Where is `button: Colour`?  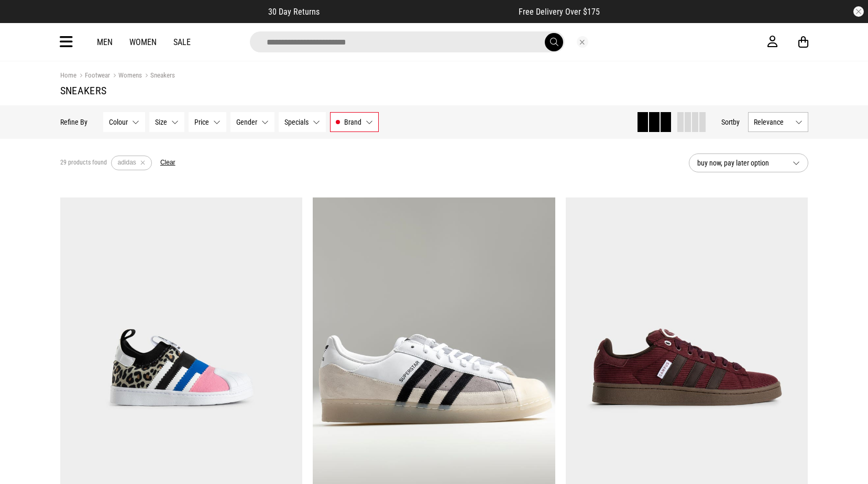 button: Colour is located at coordinates (124, 122).